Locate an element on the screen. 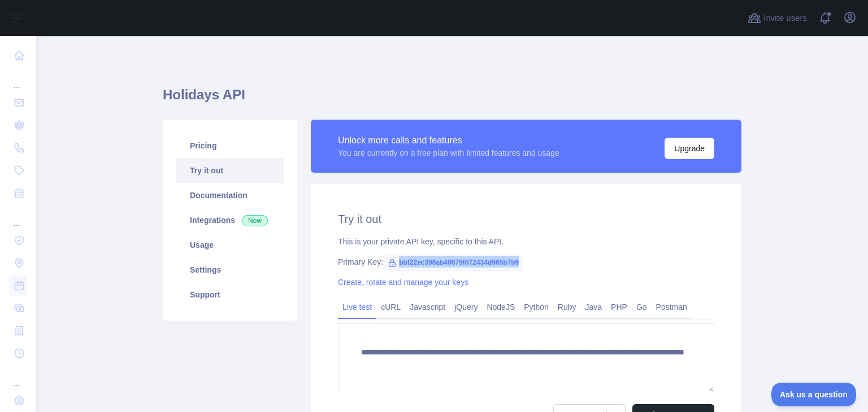  a: Go is located at coordinates (642, 307).